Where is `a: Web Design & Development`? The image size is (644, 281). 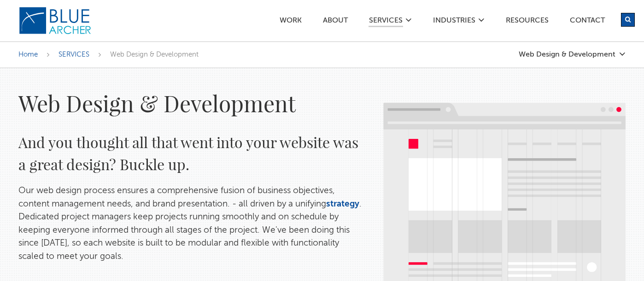
a: Web Design & Development is located at coordinates (572, 54).